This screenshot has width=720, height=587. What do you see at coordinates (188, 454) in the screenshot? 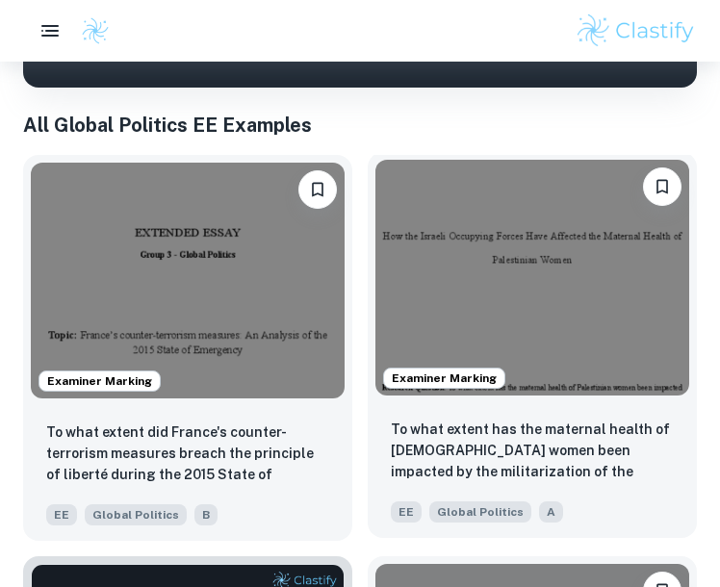
I see `p: To what extent did France's counter-terrorism measures breach the principle of liberté during the...` at bounding box center [188, 454].